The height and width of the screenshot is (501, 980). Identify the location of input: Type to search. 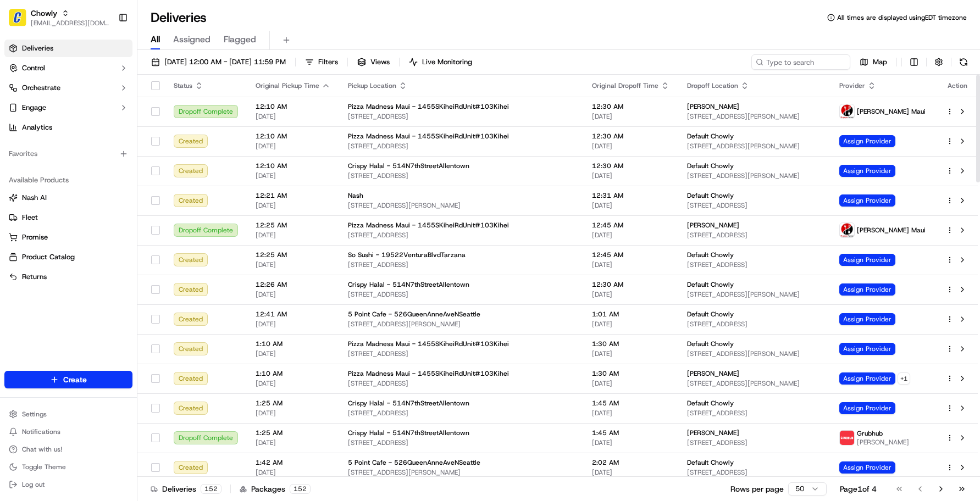
(801, 62).